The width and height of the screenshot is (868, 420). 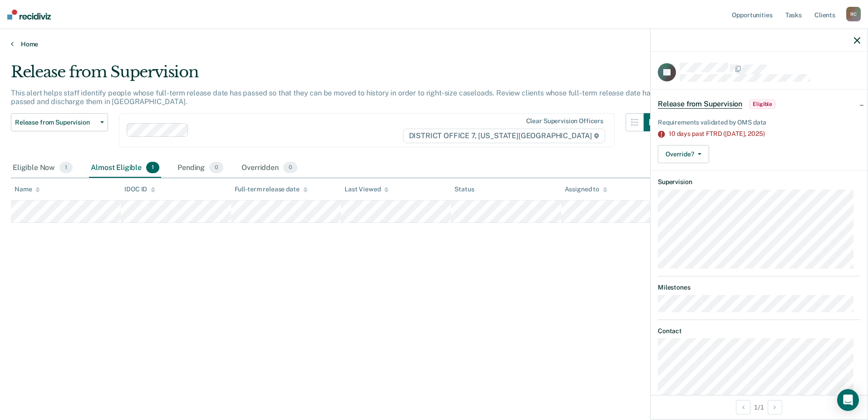 What do you see at coordinates (743, 407) in the screenshot?
I see `button: Previous Opportunity` at bounding box center [743, 407].